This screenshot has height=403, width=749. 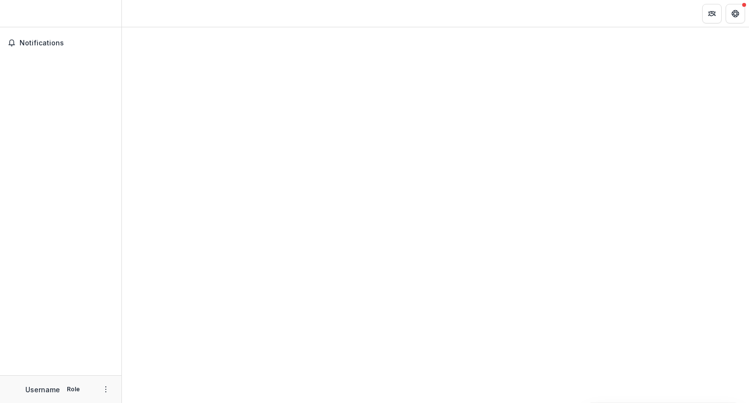 I want to click on p: Role, so click(x=73, y=389).